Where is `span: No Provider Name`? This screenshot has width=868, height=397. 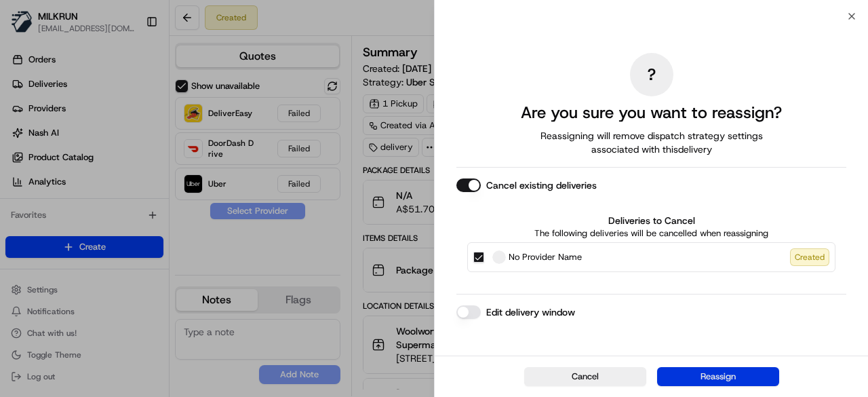
span: No Provider Name is located at coordinates (545, 257).